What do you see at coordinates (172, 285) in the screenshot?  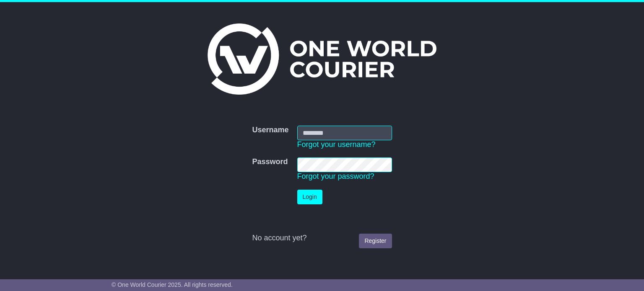 I see `span: © One World Courier 2025. All rights reserved.` at bounding box center [172, 285].